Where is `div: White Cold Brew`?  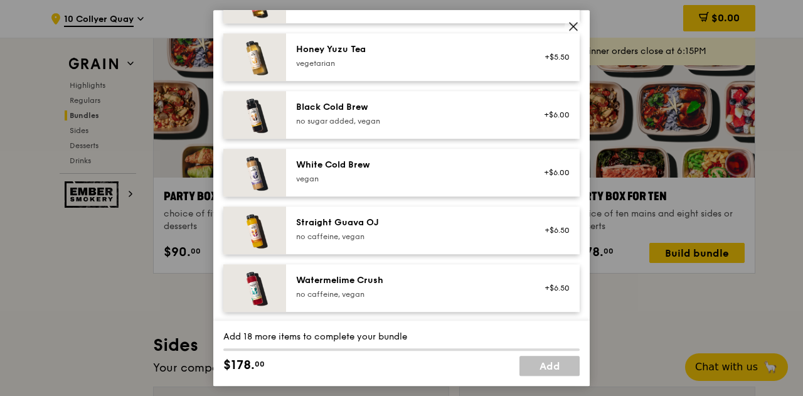
div: White Cold Brew is located at coordinates (408, 165).